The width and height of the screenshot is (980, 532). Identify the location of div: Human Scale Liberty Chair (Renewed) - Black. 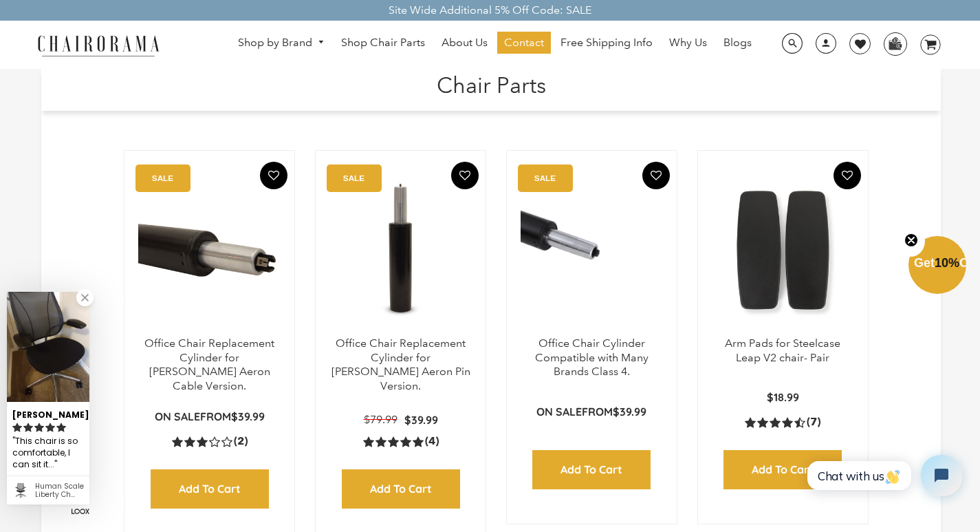
(59, 490).